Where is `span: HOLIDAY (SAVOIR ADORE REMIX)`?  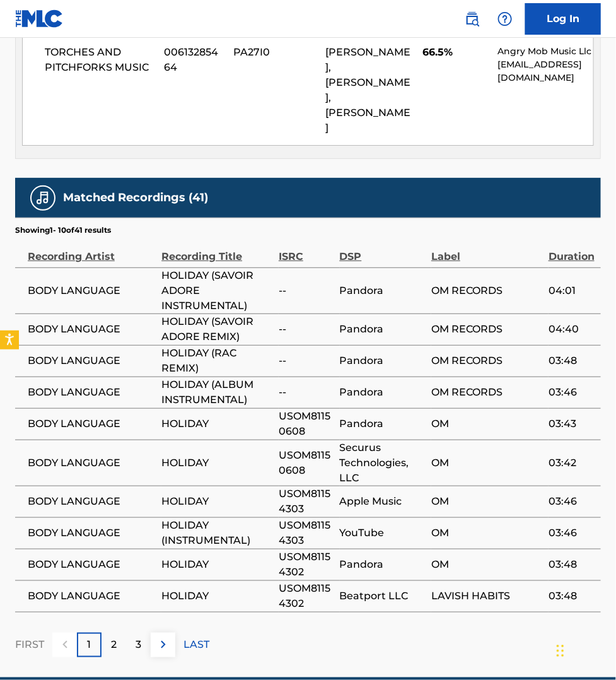 span: HOLIDAY (SAVOIR ADORE REMIX) is located at coordinates (217, 329).